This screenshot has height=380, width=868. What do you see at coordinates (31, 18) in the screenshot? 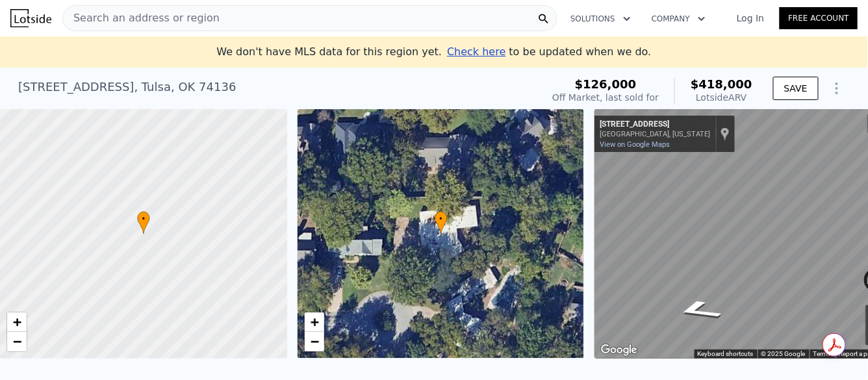
I see `img: Lotside` at bounding box center [31, 18].